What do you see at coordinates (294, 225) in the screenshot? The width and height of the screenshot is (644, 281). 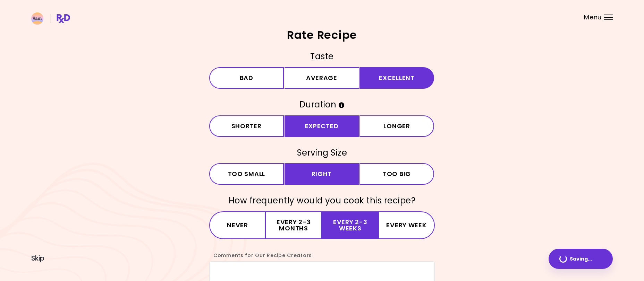 I see `button: Every 2-3 months` at bounding box center [294, 225].